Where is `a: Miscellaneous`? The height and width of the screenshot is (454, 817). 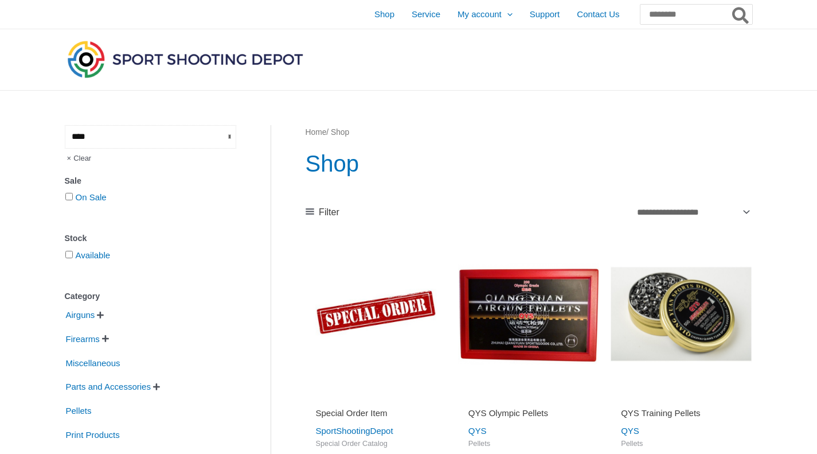
a: Miscellaneous is located at coordinates (93, 361).